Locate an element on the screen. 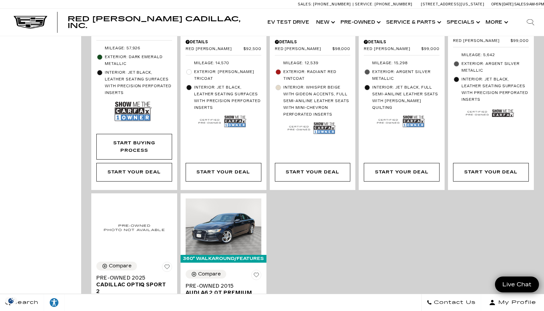 Image resolution: width=544 pixels, height=311 pixels. section: Click to Open Cookie Consent Modal is located at coordinates (11, 301).